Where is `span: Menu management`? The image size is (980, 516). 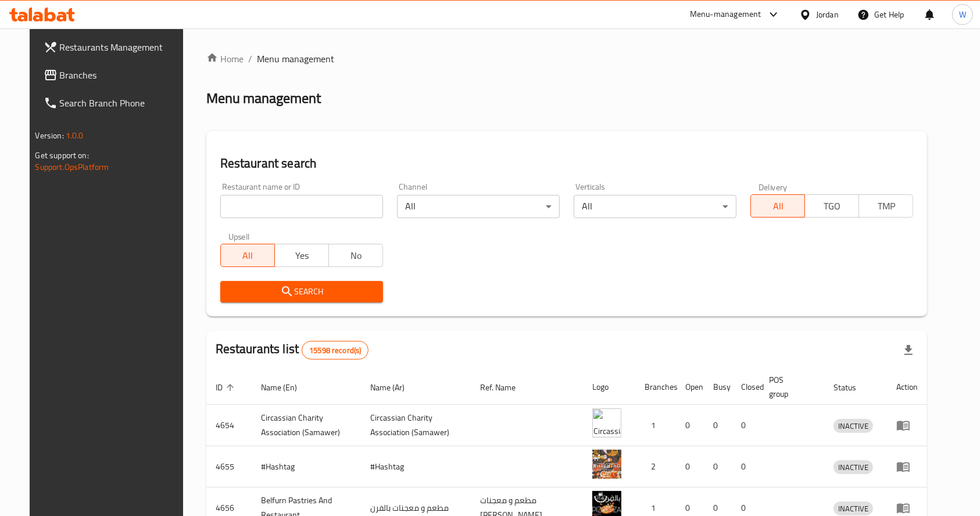 span: Menu management is located at coordinates (295, 58).